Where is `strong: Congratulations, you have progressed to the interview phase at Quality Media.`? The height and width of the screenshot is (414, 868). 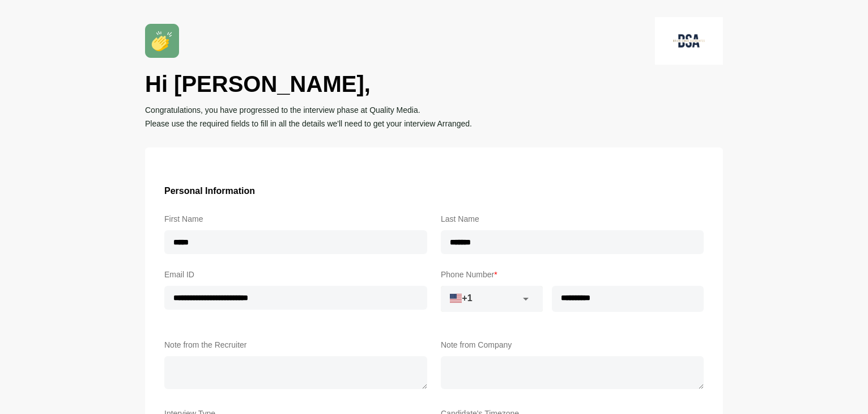
strong: Congratulations, you have progressed to the interview phase at Quality Media. is located at coordinates (283, 110).